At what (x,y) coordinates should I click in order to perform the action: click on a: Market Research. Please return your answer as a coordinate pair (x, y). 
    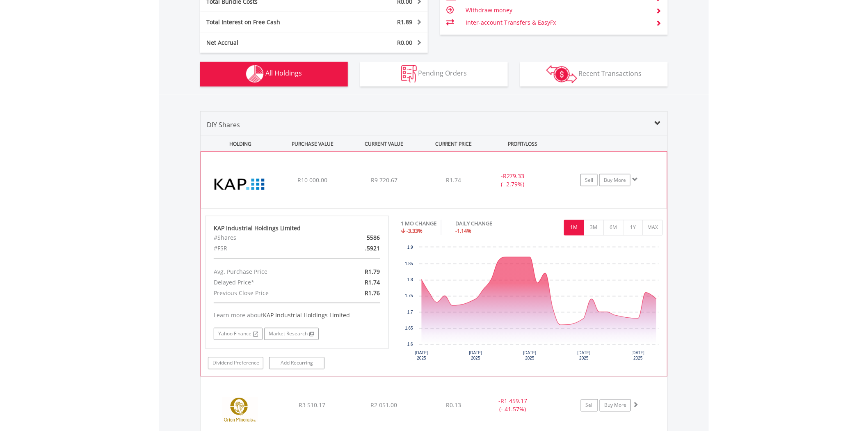
    Looking at the image, I should click on (291, 334).